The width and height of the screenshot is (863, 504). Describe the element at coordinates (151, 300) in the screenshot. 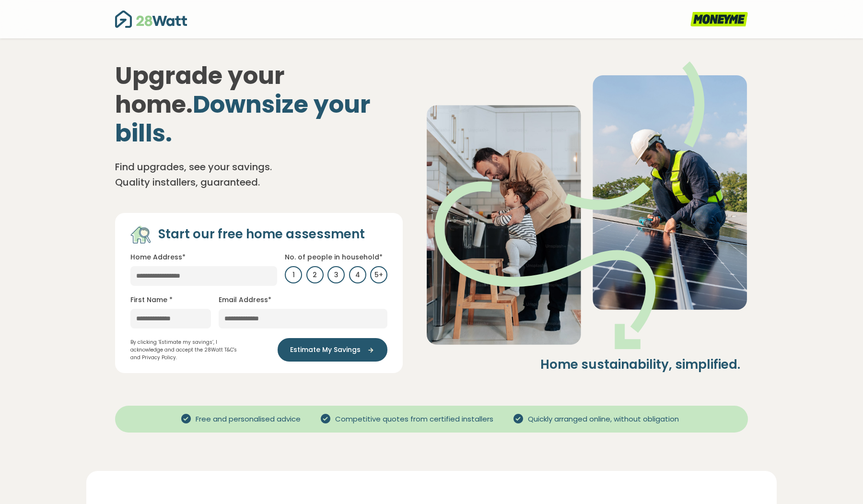

I see `label: First Name *` at that location.